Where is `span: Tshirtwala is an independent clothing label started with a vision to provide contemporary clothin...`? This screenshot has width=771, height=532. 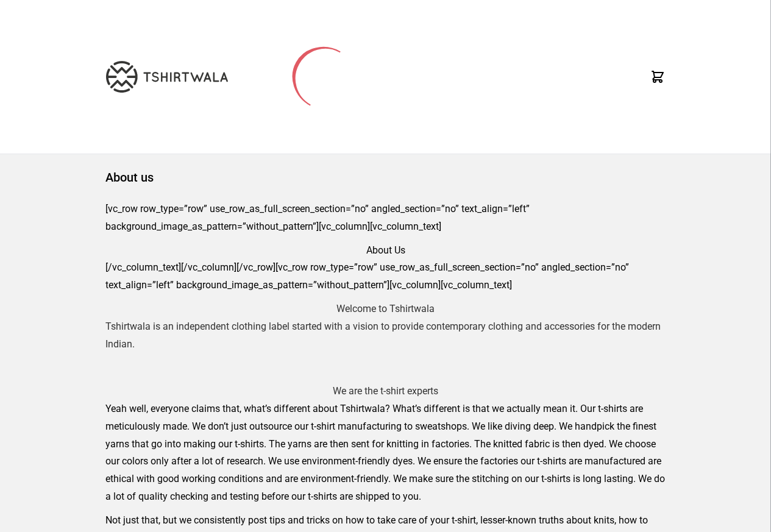 span: Tshirtwala is an independent clothing label started with a vision to provide contemporary clothin... is located at coordinates (383, 335).